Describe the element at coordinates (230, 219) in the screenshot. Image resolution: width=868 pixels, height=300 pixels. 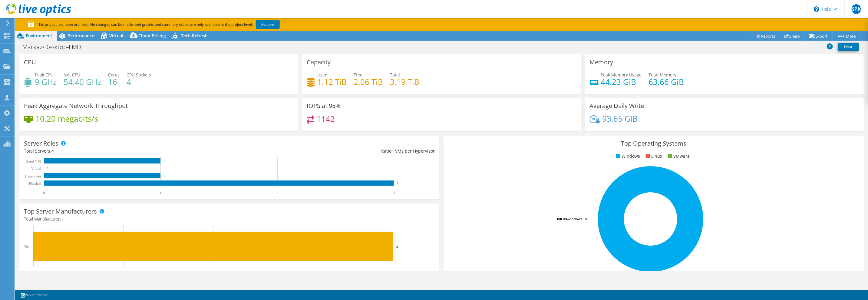
I see `h4: Total Manufacturers:` at that location.